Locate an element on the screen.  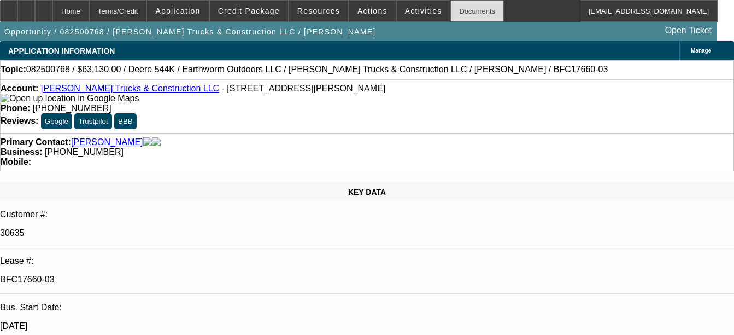
img: linkedin-icon.png is located at coordinates (156, 142).